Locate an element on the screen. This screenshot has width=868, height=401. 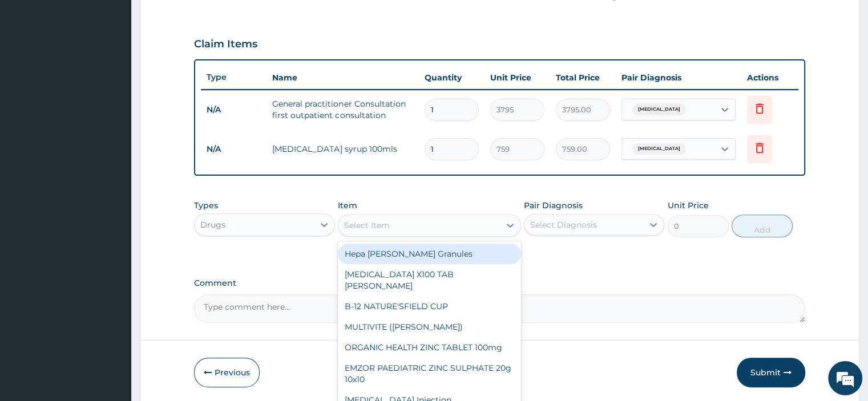
th: Pair Diagnosis is located at coordinates (679, 78).